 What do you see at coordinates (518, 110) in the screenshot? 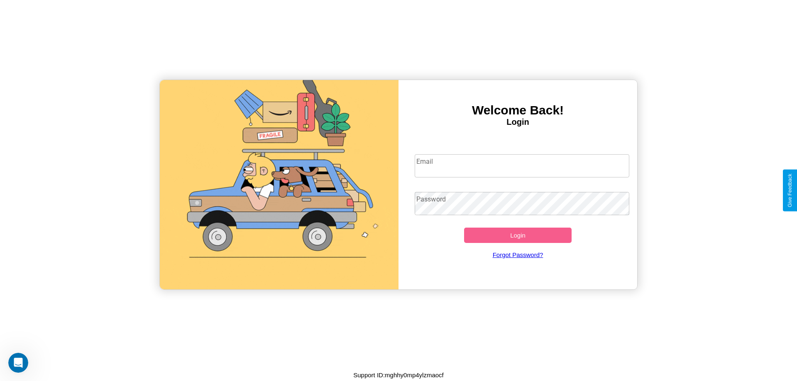
I see `h3: Welcome Back!` at bounding box center [518, 110].